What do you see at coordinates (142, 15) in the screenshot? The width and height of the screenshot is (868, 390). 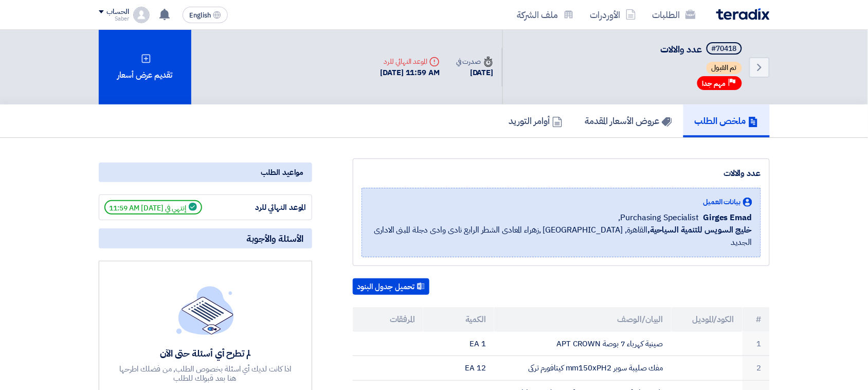 I see `img: profile_test.png` at bounding box center [142, 15].